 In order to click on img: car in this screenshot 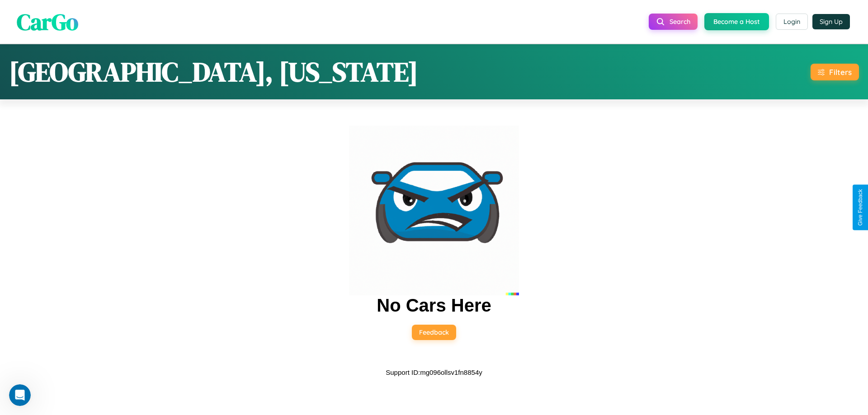, I will do `click(434, 211)`.